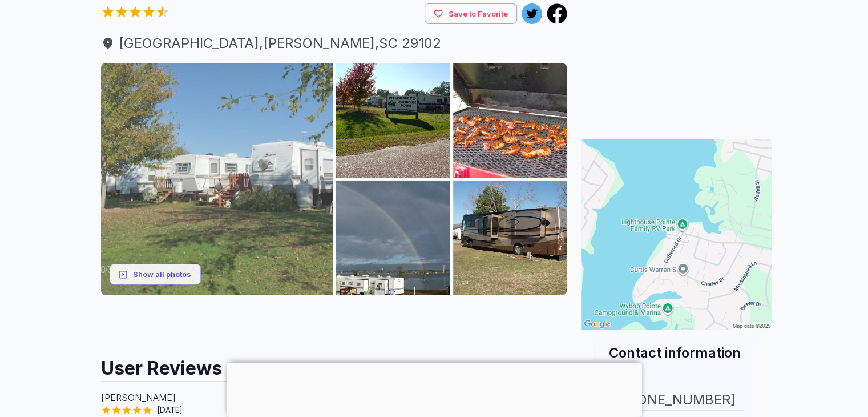 The width and height of the screenshot is (868, 417). Describe the element at coordinates (676, 234) in the screenshot. I see `a: Map for Lighthouse Pointe Family RV Park` at that location.